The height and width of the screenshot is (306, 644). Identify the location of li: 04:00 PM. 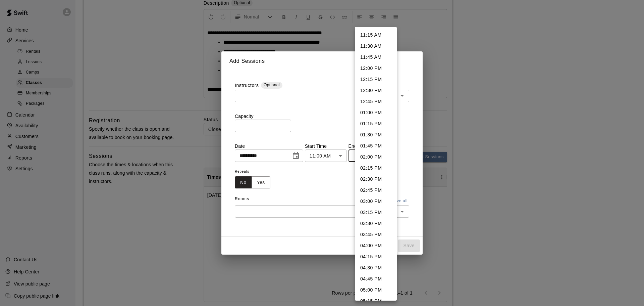
(375, 246).